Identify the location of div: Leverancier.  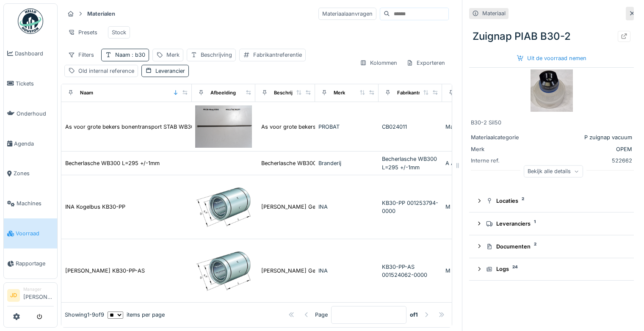
(170, 71).